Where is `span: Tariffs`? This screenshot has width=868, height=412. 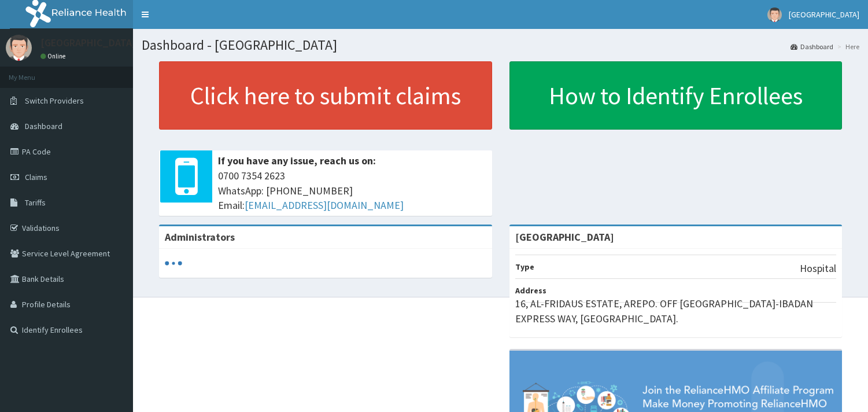
span: Tariffs is located at coordinates (35, 202).